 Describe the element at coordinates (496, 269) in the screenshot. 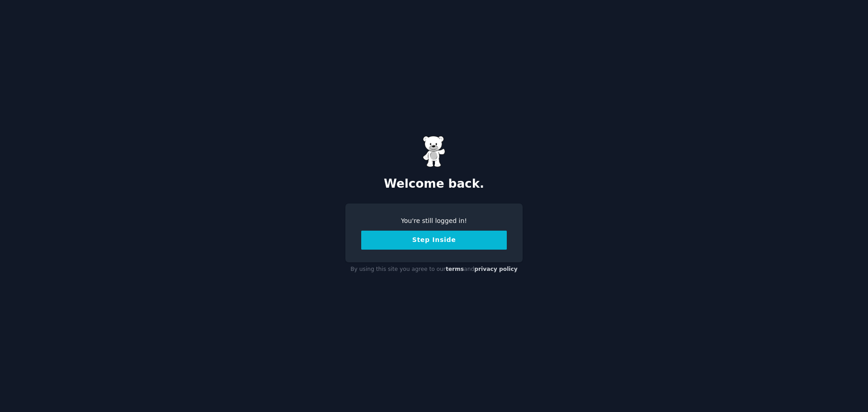

I see `a: privacy policy` at that location.